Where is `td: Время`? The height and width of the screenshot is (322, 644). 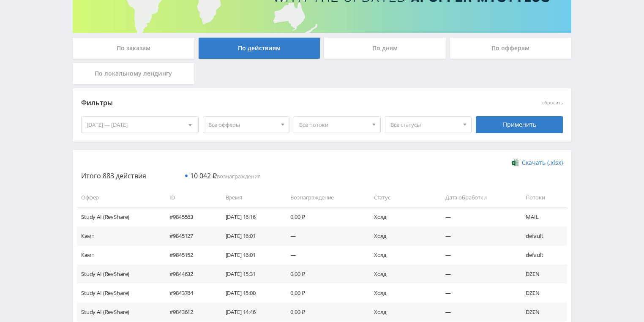 td: Время is located at coordinates (250, 197).